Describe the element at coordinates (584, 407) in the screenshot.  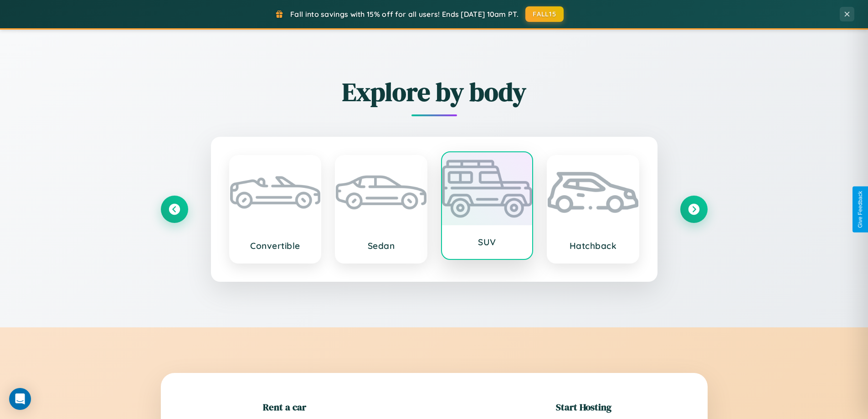
I see `h2: Start Hosting` at that location.